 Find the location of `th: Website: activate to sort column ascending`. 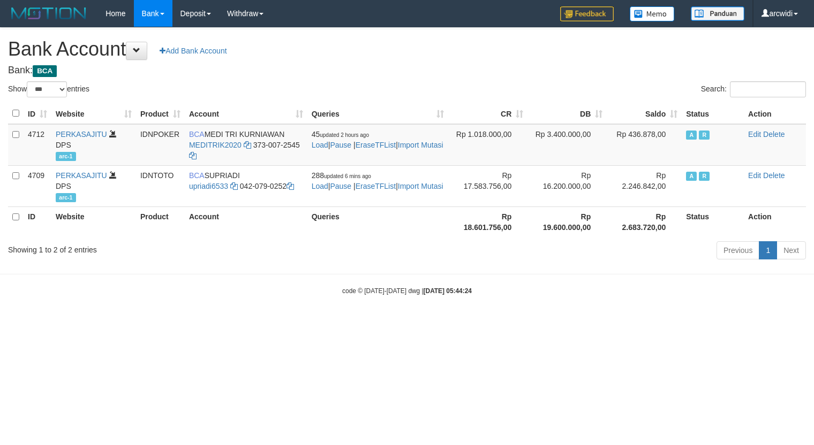

th: Website: activate to sort column ascending is located at coordinates (94, 113).